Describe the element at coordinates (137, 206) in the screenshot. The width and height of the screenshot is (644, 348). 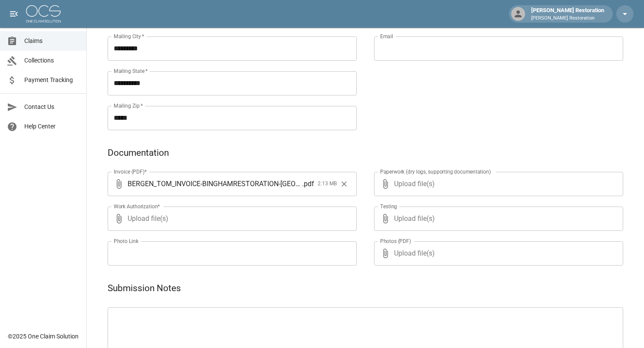
I see `label: Work Authorization*` at that location.